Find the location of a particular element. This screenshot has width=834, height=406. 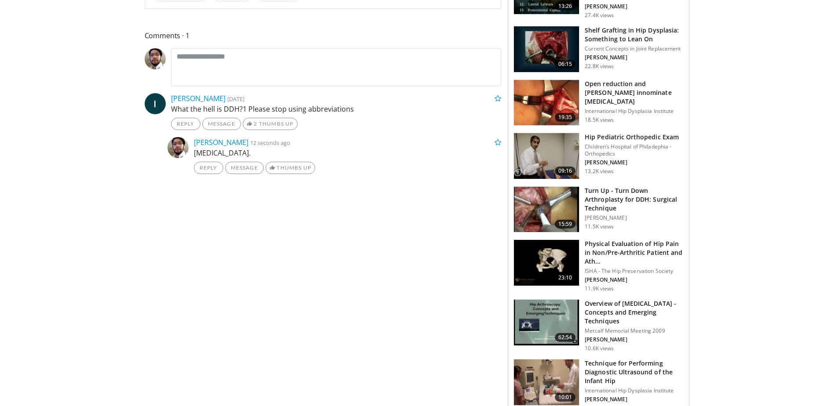

img: 323661_0000_1.png.150x105_q85_crop-smart_upscale.jpg is located at coordinates (546, 210).